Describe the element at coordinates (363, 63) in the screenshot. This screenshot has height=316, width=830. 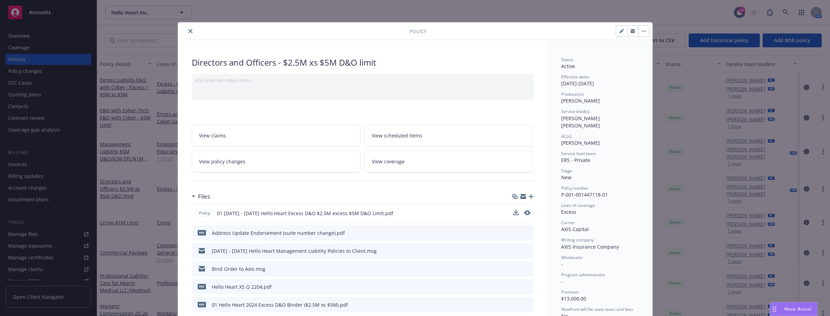
I see `div: Directors and Officers - $2.5M xs $5M D&O limit` at that location.